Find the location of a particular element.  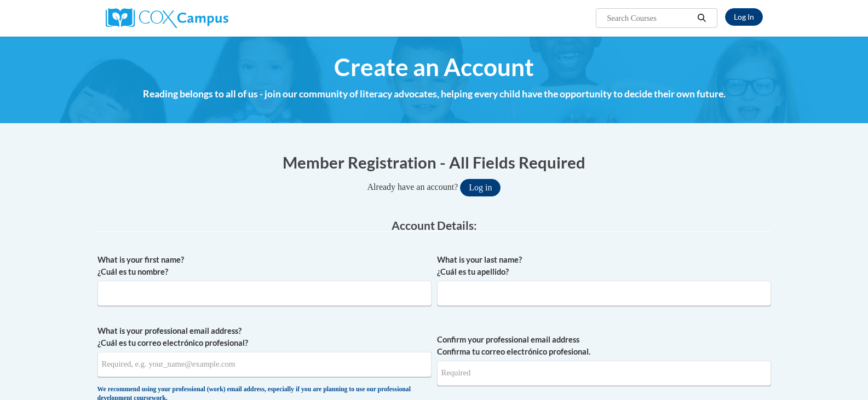

a: Log In is located at coordinates (744, 17).